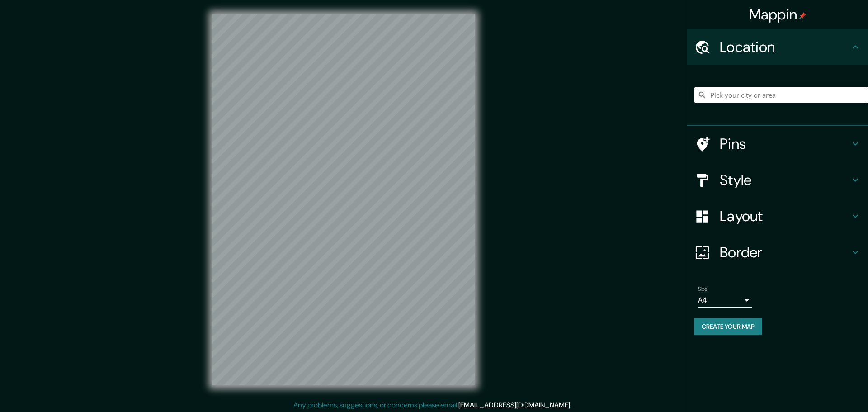 This screenshot has width=868, height=412. What do you see at coordinates (703, 289) in the screenshot?
I see `label: Size` at bounding box center [703, 289].